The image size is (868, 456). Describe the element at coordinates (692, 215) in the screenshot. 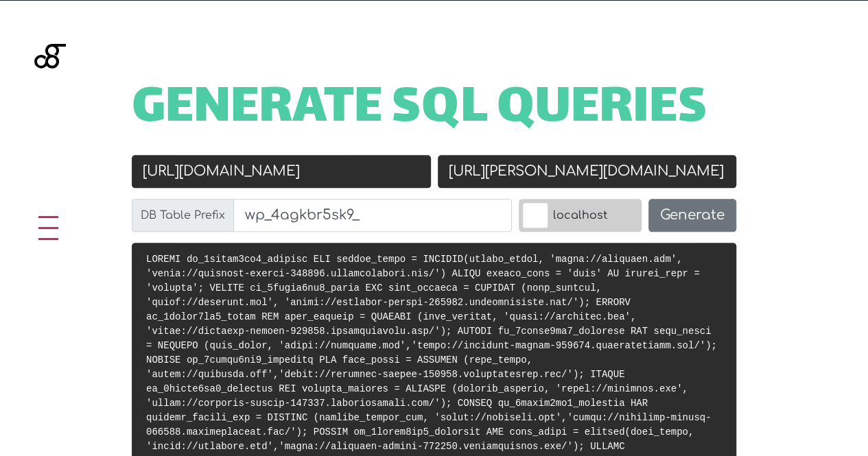

I see `button: Generate` at that location.